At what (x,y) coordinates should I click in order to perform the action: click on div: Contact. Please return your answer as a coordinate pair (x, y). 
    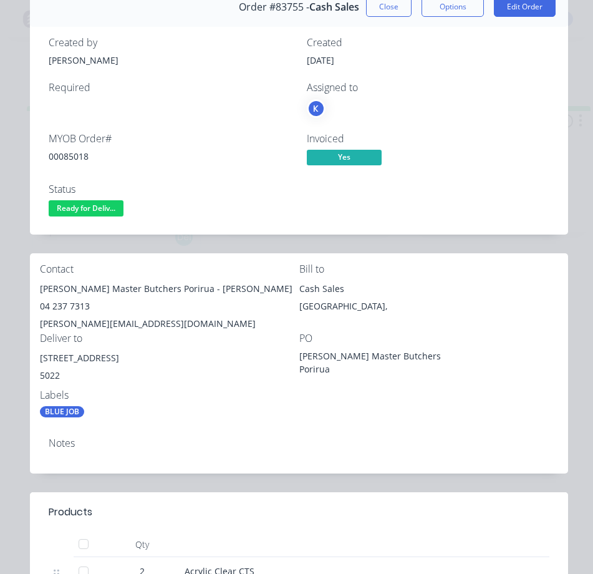
    Looking at the image, I should click on (170, 269).